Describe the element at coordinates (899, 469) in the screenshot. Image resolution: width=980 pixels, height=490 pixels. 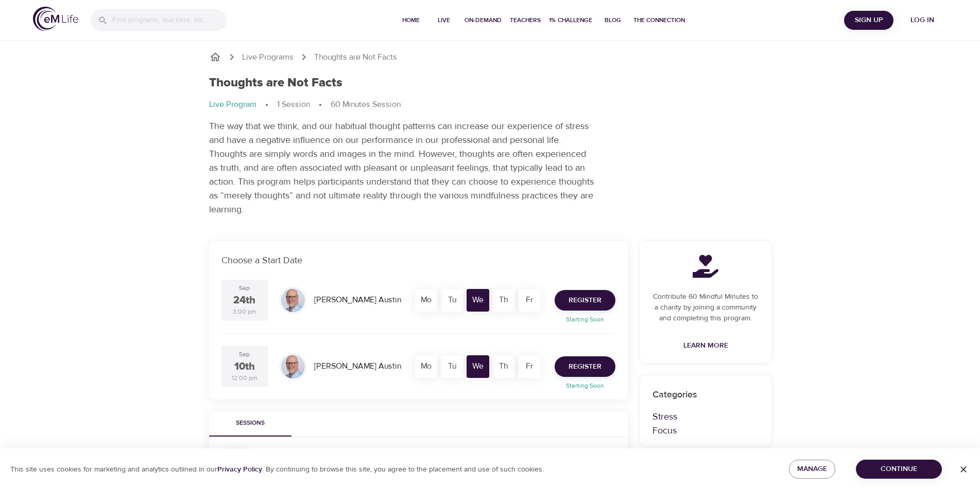
I see `button: Continue` at that location.